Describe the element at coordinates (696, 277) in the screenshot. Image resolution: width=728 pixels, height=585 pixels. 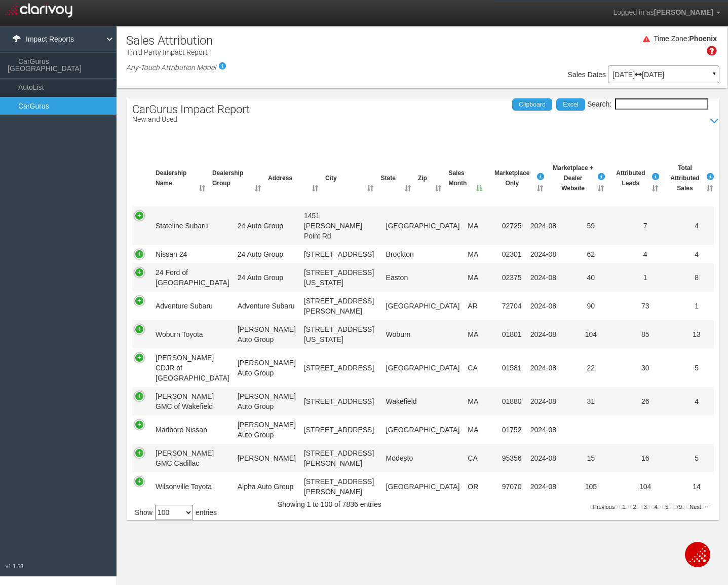
I see `td: 8` at that location.